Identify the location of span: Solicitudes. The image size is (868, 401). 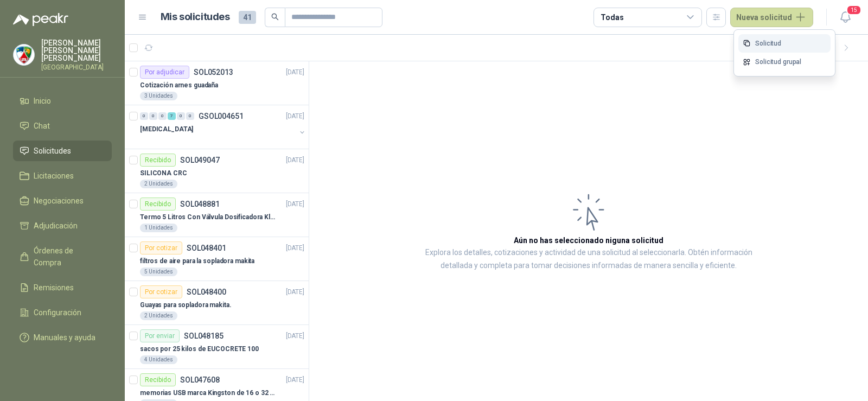
(52, 151).